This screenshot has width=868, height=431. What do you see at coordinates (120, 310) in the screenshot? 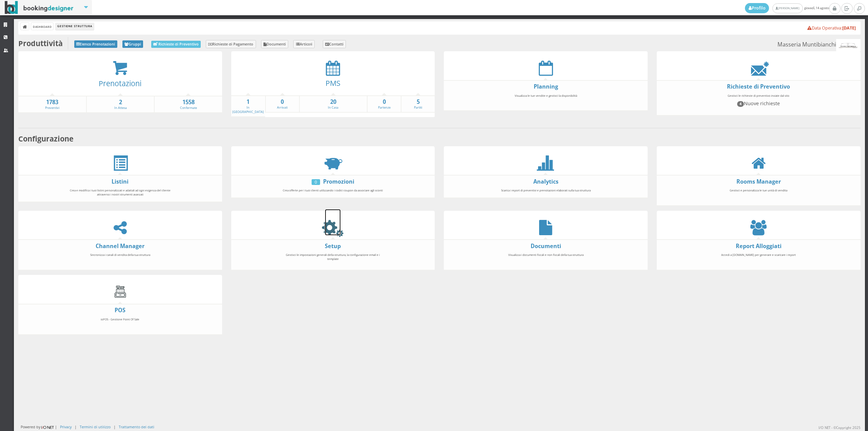
I see `a: POS` at bounding box center [120, 310].